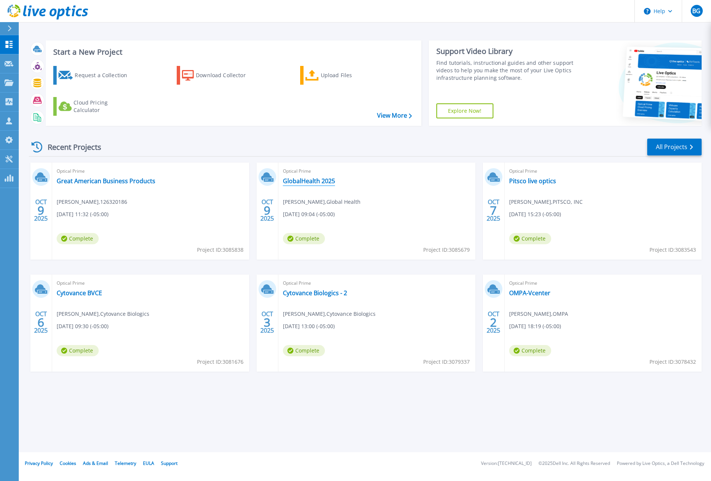 Image resolution: width=711 pixels, height=481 pixels. What do you see at coordinates (493, 210) in the screenshot?
I see `span: 7` at bounding box center [493, 210].